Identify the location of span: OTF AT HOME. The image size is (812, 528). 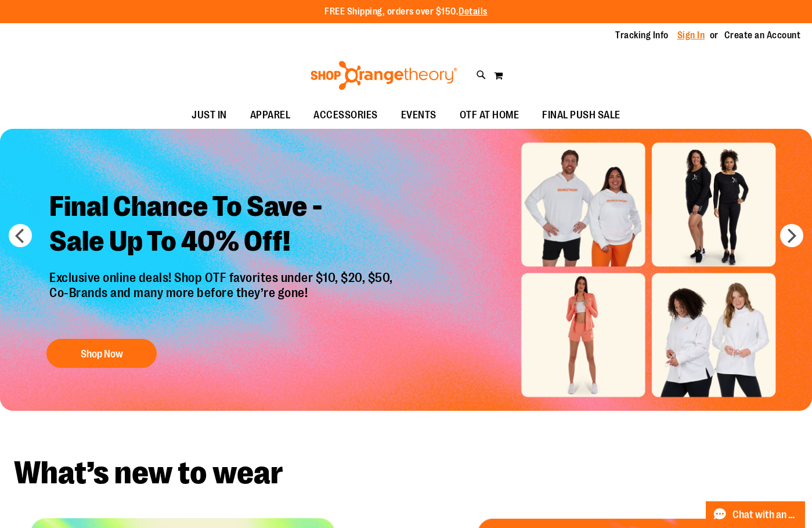
(489, 115).